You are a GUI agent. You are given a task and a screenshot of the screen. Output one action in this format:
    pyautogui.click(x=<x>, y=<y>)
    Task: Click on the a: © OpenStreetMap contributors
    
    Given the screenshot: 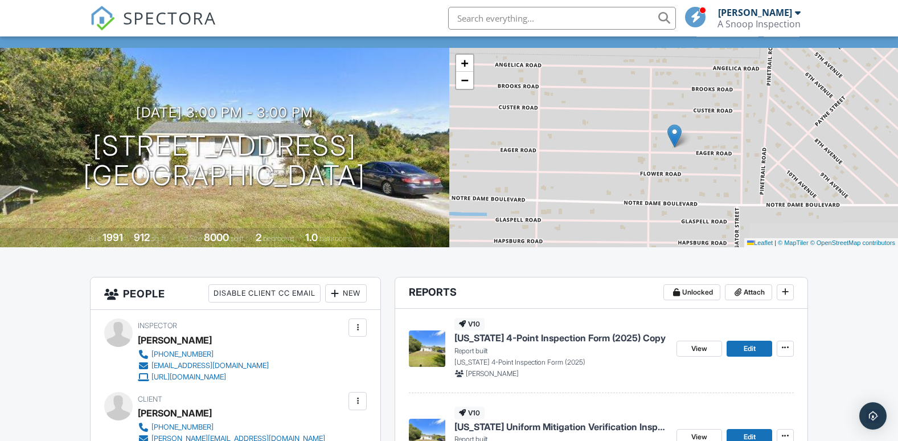 What is the action you would take?
    pyautogui.click(x=853, y=243)
    